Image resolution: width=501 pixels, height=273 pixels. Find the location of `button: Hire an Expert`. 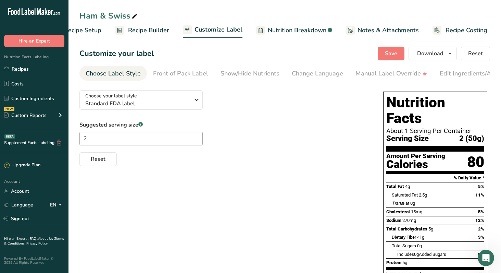

button: Hire an Expert is located at coordinates (34, 41).